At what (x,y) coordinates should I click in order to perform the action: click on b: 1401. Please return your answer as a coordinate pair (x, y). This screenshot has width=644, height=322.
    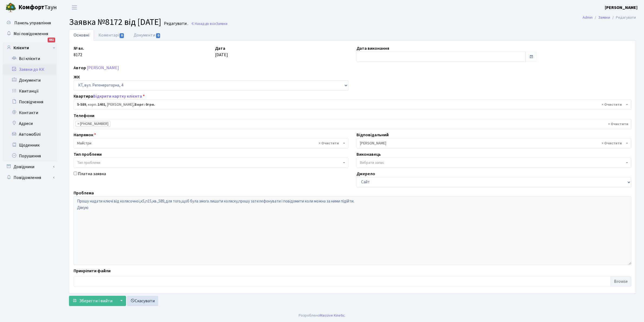
    Looking at the image, I should click on (101, 105).